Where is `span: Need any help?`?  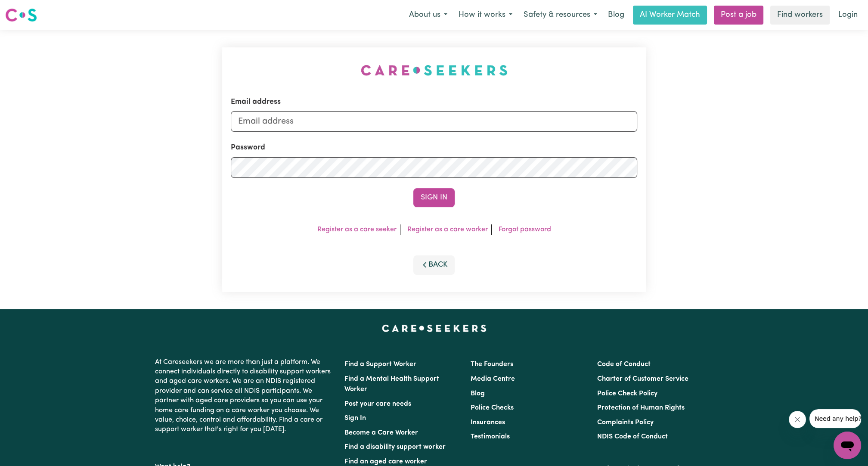 span: Need any help? is located at coordinates (29, 10).